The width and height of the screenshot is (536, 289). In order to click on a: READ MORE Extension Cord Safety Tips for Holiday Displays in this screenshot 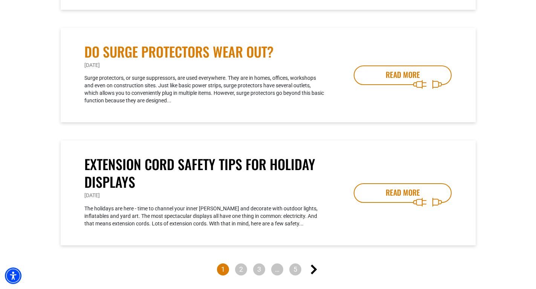, I will do `click(403, 193)`.